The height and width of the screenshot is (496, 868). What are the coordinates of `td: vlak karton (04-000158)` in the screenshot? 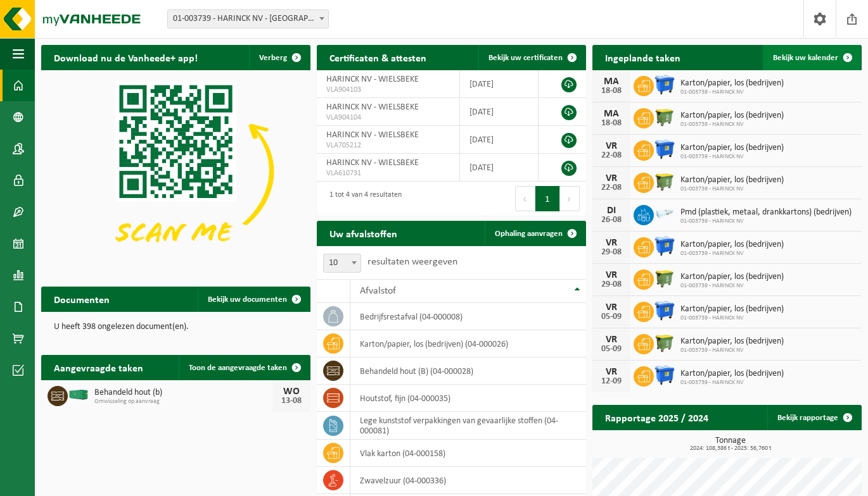 It's located at (468, 453).